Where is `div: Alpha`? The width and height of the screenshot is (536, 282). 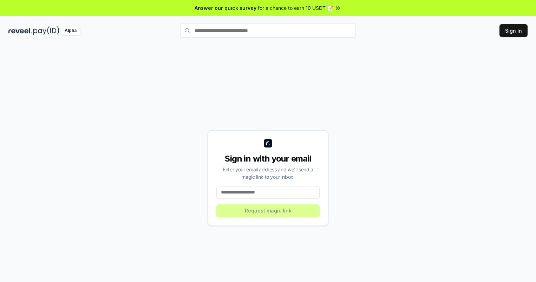
div: Alpha is located at coordinates (71, 31).